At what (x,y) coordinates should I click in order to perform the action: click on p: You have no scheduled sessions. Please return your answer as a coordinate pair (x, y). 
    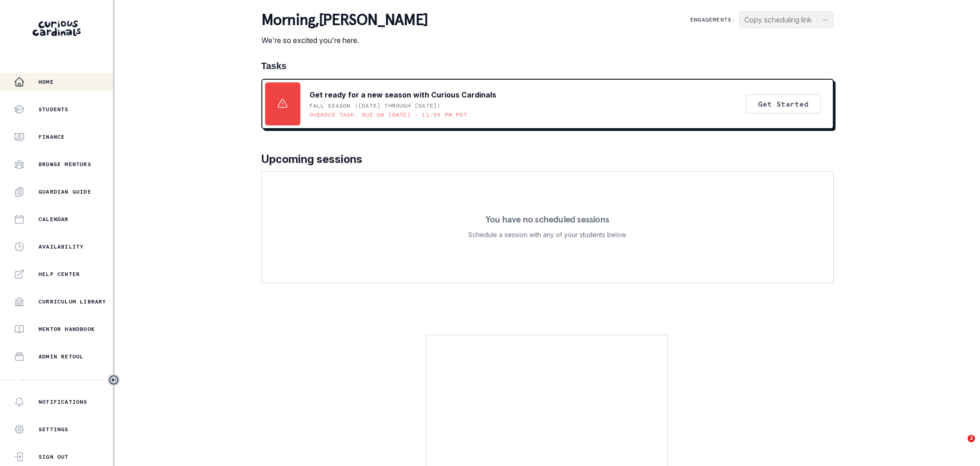
    Looking at the image, I should click on (547, 219).